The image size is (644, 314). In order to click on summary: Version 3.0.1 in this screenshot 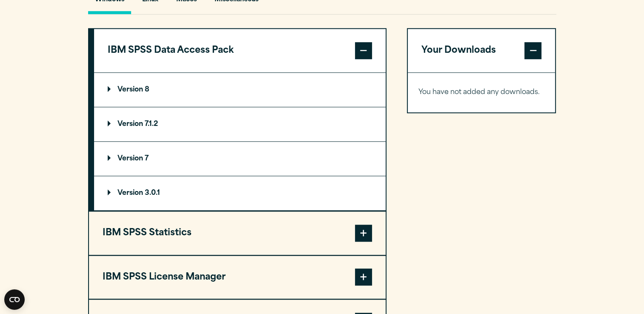, I will do `click(240, 193)`.